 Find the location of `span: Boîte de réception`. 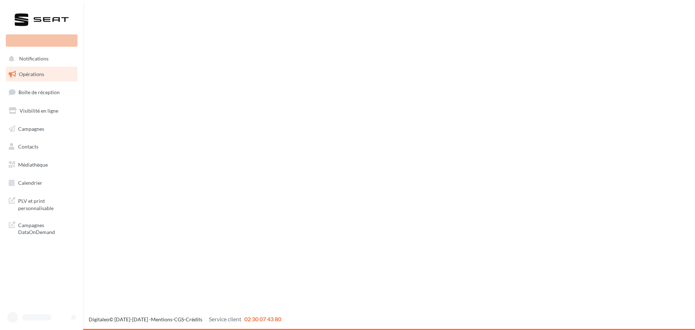

span: Boîte de réception is located at coordinates (39, 92).